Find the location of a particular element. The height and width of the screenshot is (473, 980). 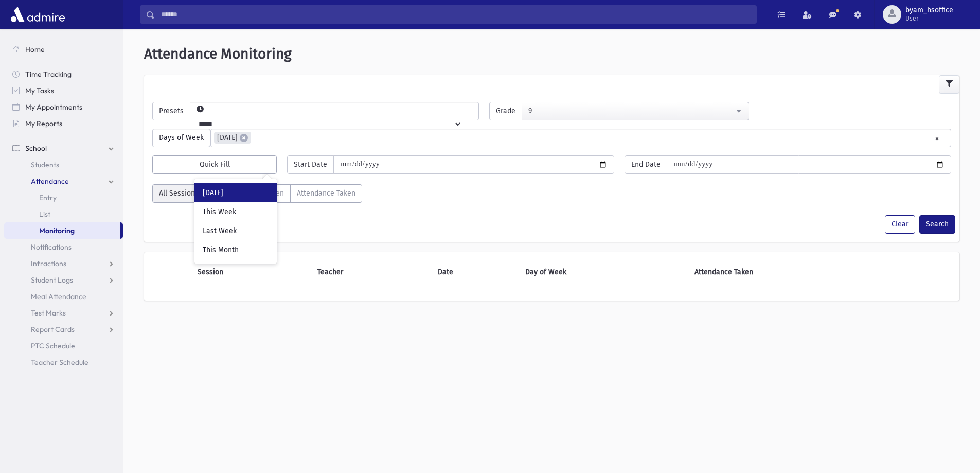

span: Grade is located at coordinates (505, 112).